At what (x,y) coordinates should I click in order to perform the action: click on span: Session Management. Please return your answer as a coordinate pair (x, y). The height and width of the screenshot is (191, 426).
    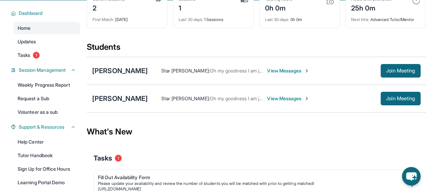
    Looking at the image, I should click on (42, 70).